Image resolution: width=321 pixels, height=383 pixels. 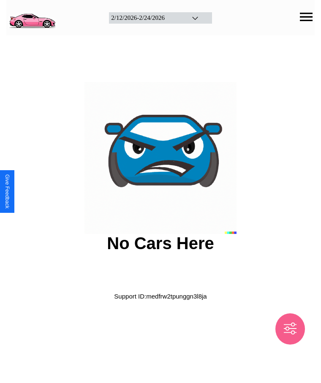 What do you see at coordinates (160, 158) in the screenshot?
I see `img: car` at bounding box center [160, 158].